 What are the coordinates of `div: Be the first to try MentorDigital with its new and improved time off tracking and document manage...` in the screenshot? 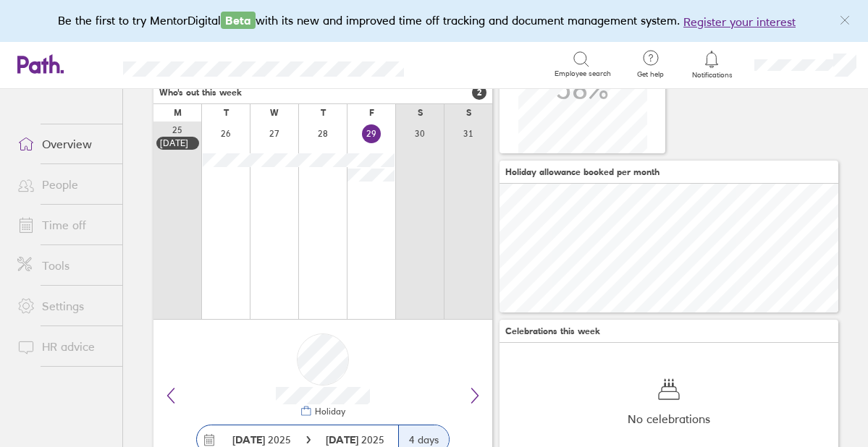 It's located at (434, 21).